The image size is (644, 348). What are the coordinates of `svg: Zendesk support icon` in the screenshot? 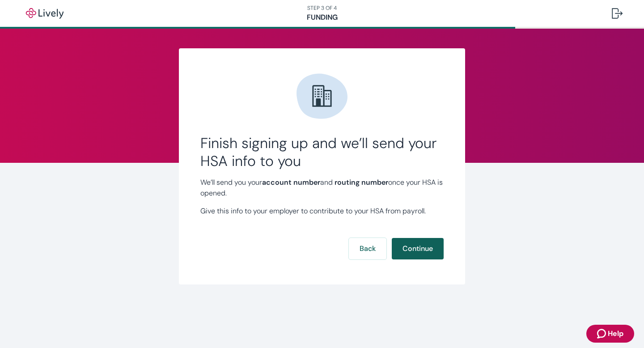 It's located at (602, 334).